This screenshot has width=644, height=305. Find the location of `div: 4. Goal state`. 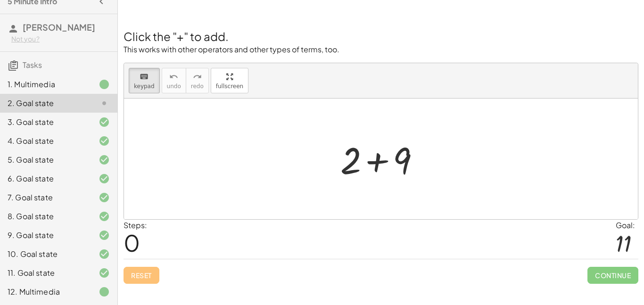

div: 4. Goal state is located at coordinates (45, 141).